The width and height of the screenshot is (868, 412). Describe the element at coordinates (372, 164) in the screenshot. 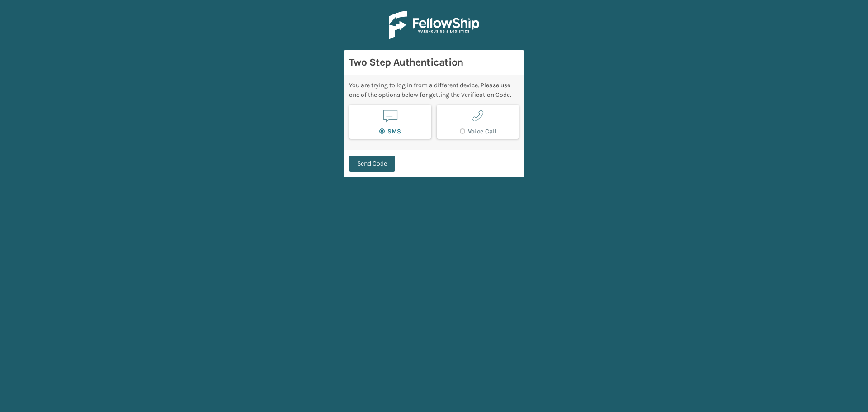

I see `button: Send Code` at that location.